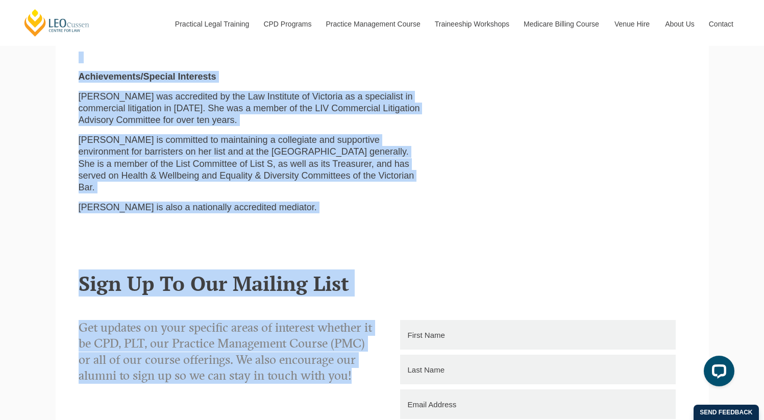  I want to click on p: Get updates on your specific areas of interest whether it be CPD, PLT, our Practice Management Co..., so click(226, 351).